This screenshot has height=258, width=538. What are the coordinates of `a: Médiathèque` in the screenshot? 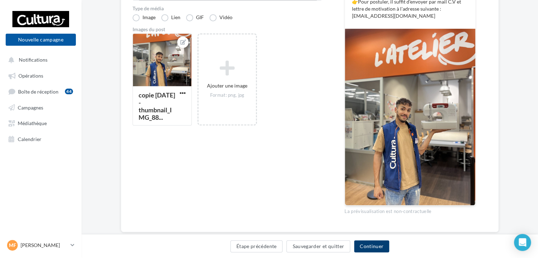 It's located at (41, 123).